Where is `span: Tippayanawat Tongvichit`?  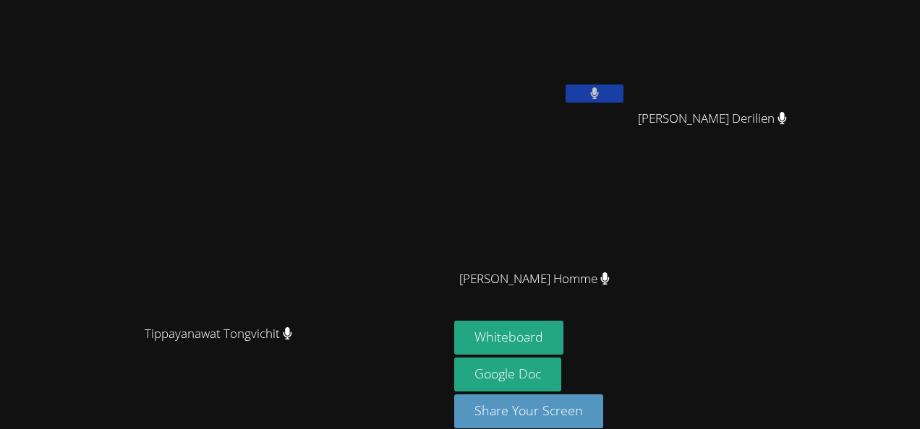
span: Tippayanawat Tongvichit is located at coordinates (218, 334).